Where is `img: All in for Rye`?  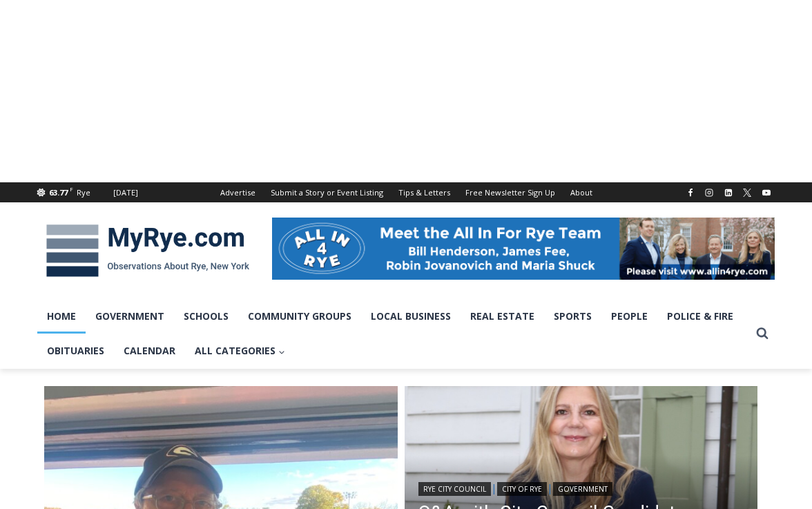
img: All in for Rye is located at coordinates (523, 248).